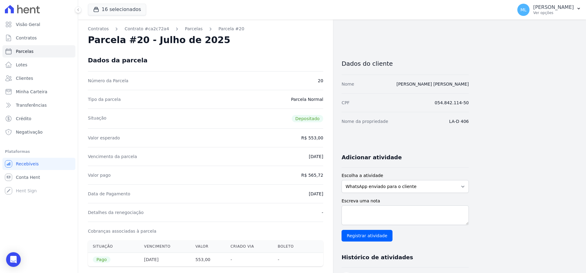 The width and height of the screenshot is (586, 273). What do you see at coordinates (367, 235) in the screenshot?
I see `input: Registrar atividade` at bounding box center [367, 235].